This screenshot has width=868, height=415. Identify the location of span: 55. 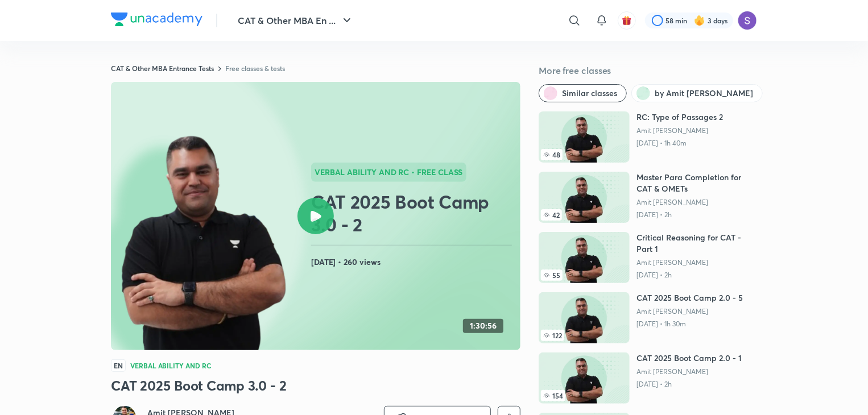
(551, 275).